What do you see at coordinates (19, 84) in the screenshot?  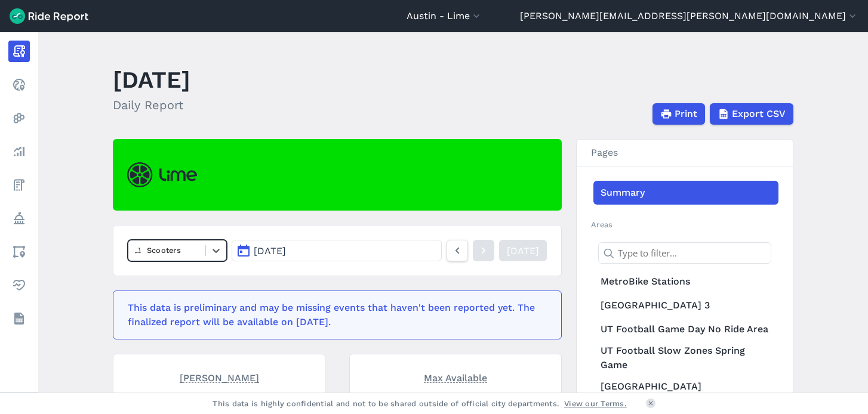 I see `a: Realtime` at bounding box center [19, 84].